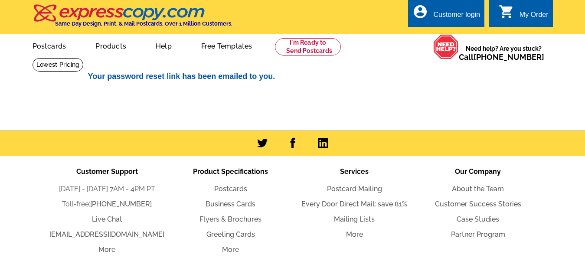 Image resolution: width=585 pixels, height=258 pixels. I want to click on a: account_circle Customer login, so click(446, 15).